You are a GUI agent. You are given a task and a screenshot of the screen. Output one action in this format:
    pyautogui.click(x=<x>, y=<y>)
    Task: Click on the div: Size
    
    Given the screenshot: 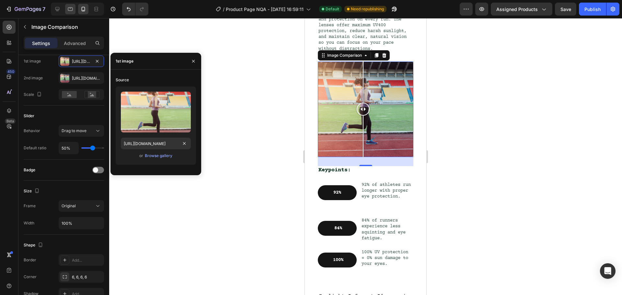 What is the action you would take?
    pyautogui.click(x=32, y=191)
    